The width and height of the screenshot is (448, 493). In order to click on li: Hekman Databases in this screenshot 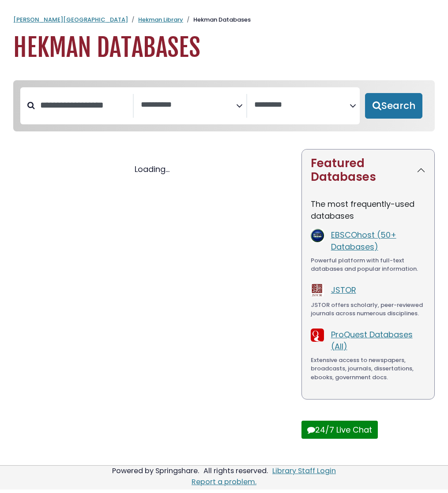, I will do `click(217, 20)`.